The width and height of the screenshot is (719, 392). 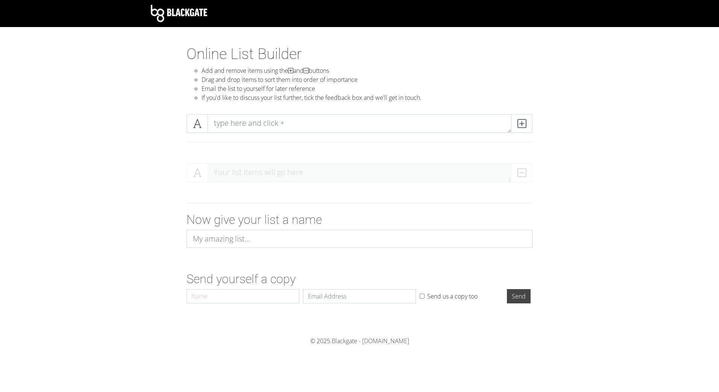 What do you see at coordinates (359, 279) in the screenshot?
I see `h2: Send yourself a copy` at bounding box center [359, 279].